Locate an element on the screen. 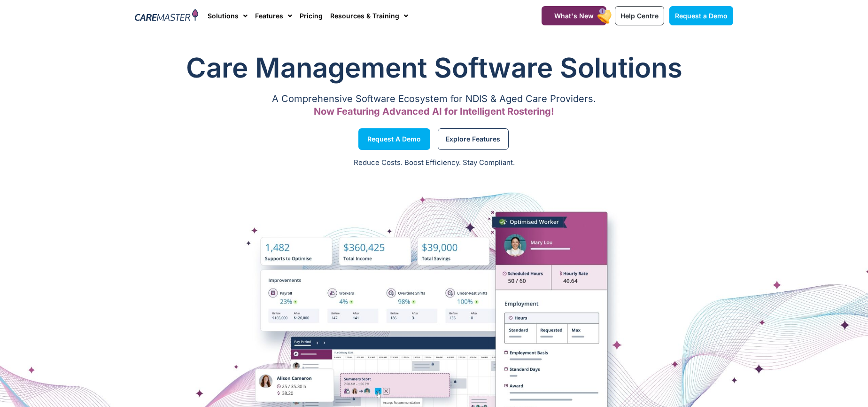 Image resolution: width=868 pixels, height=407 pixels. a: Help Centre is located at coordinates (639, 16).